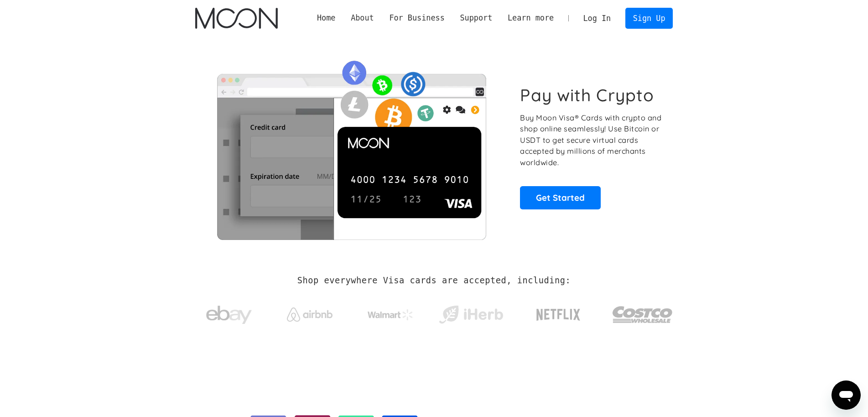 This screenshot has width=868, height=417. Describe the element at coordinates (591, 140) in the screenshot. I see `p: Buy Moon Visa® Cards with crypto and shop online seamlessly! Use Bitcoin or USDT to get secure vi...` at that location.